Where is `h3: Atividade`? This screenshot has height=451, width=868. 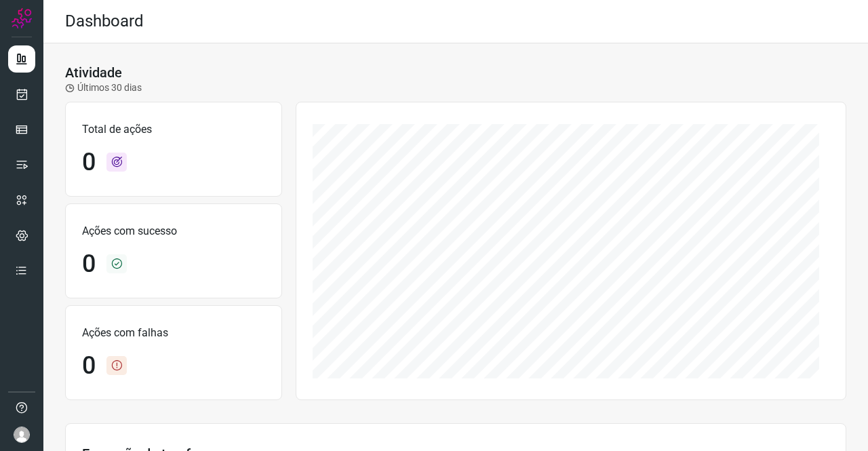 h3: Atividade is located at coordinates (94, 73).